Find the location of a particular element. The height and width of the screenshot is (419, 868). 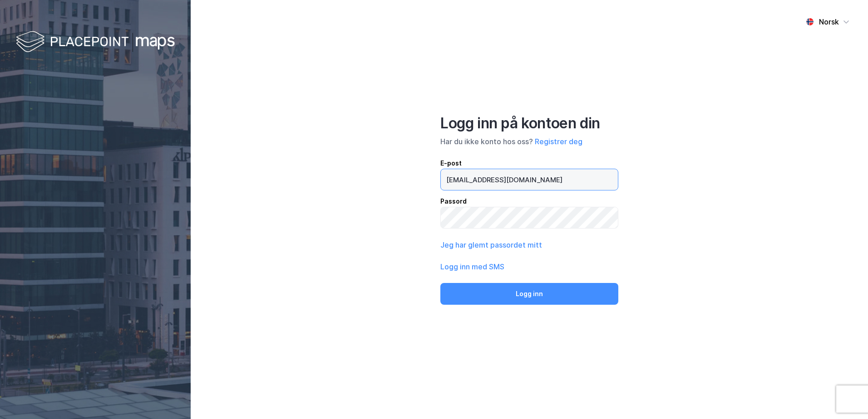

button: Logg inn is located at coordinates (529, 294).